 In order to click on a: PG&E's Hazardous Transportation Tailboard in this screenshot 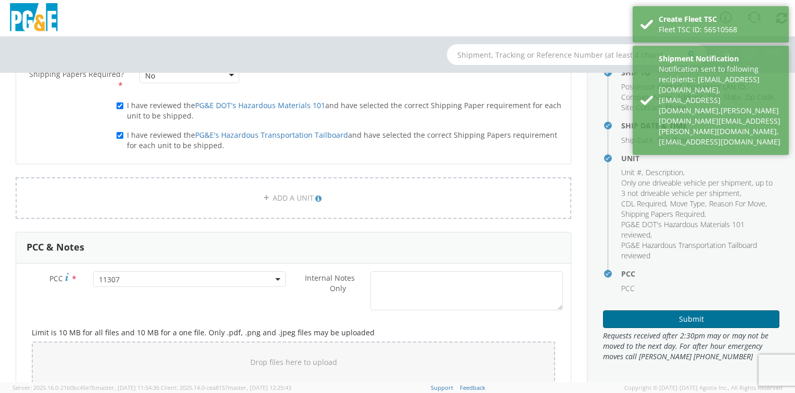, I will do `click(272, 135)`.